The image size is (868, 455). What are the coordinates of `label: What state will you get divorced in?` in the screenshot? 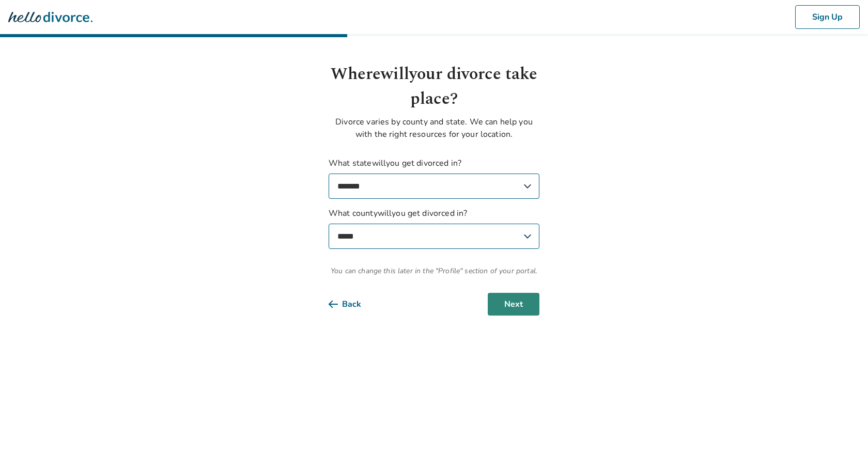 It's located at (434, 178).